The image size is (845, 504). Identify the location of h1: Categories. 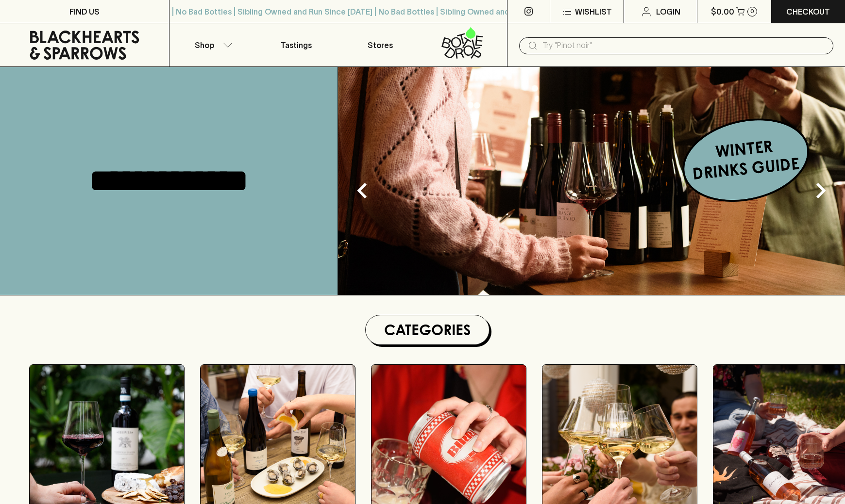
(428, 330).